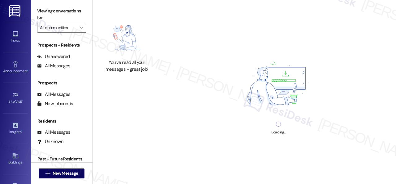  Describe the element at coordinates (50, 141) in the screenshot. I see `div: Unknown` at that location.